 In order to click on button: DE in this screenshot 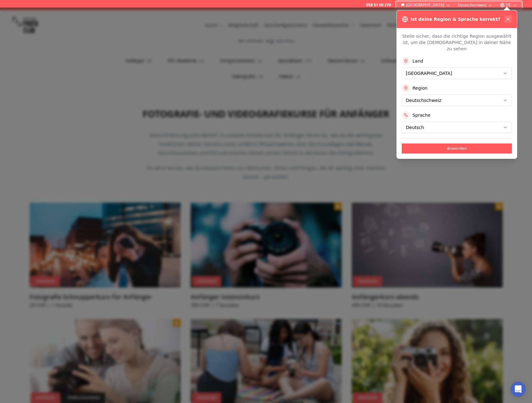, I will do `click(509, 5)`.